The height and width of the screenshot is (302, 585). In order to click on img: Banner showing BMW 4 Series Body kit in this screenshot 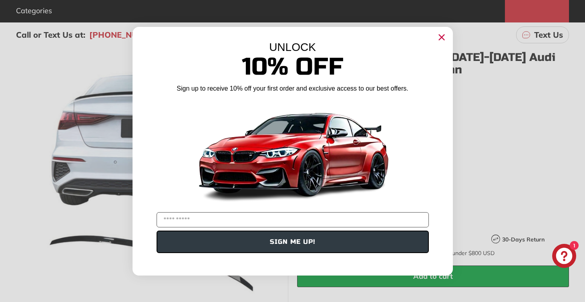, I will do `click(293, 152)`.